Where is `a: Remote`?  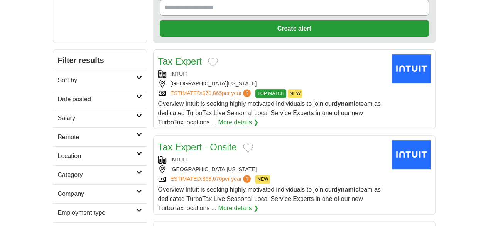 a: Remote is located at coordinates (100, 137).